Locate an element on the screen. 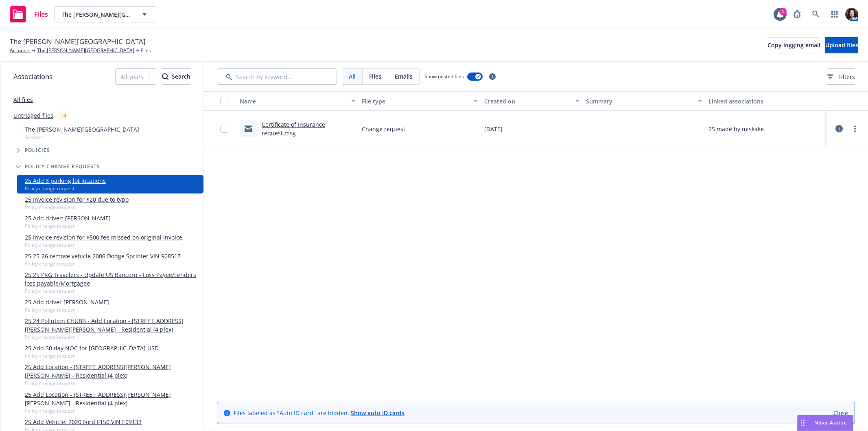 This screenshot has height=431, width=868. input: Search by keyword... is located at coordinates (277, 77).